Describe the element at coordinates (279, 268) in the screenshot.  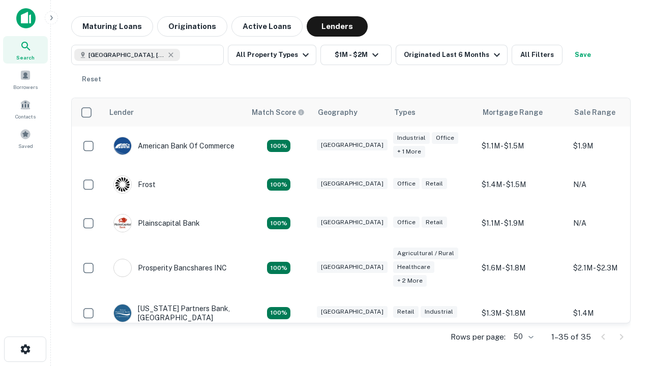
I see `div: Matching Properties: 5, hasApolloMatch: undefined` at that location.